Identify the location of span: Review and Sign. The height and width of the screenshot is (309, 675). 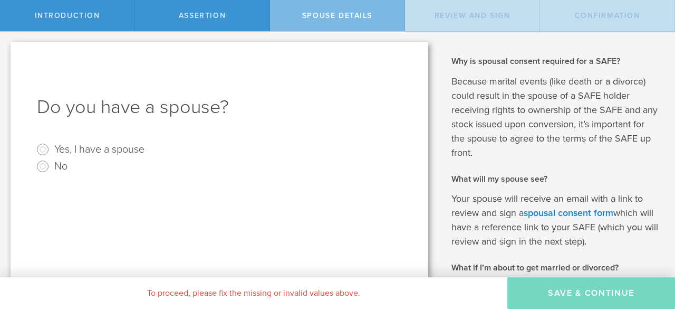
(473, 15).